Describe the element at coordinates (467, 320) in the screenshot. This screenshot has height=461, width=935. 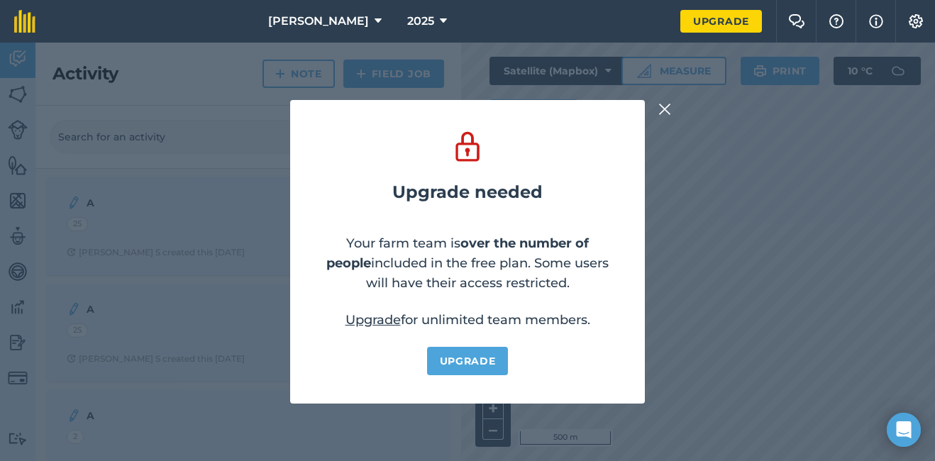
I see `p: for unlimited team members.` at that location.